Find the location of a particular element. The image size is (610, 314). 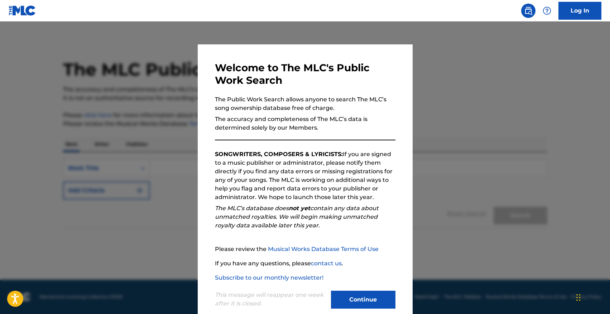

h3: Welcome to The MLC's Public Work Search is located at coordinates (305, 74).